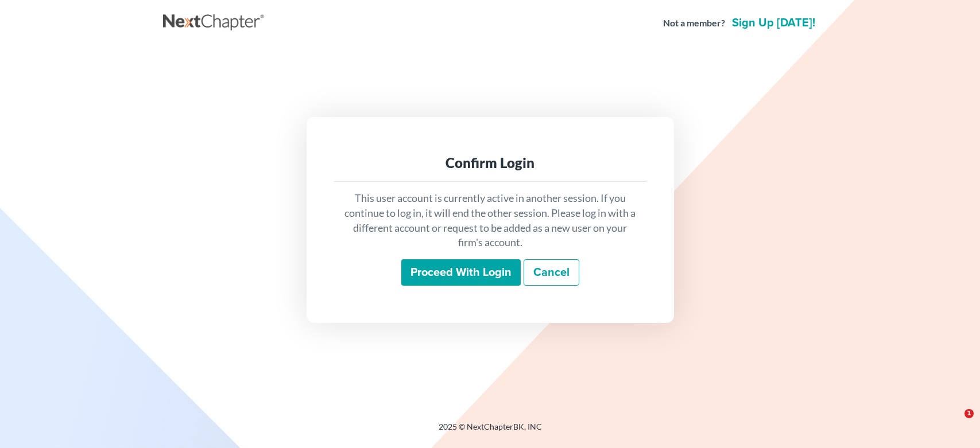  I want to click on input: Proceed with login, so click(461, 272).